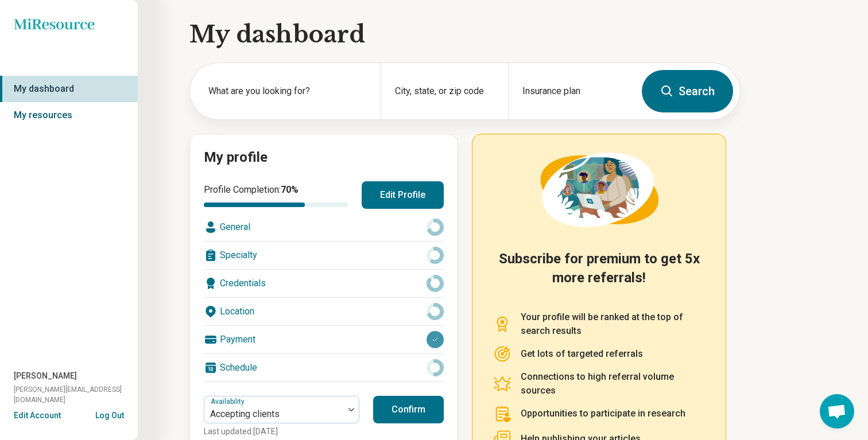  What do you see at coordinates (836, 411) in the screenshot?
I see `div: Open chat` at bounding box center [836, 411].